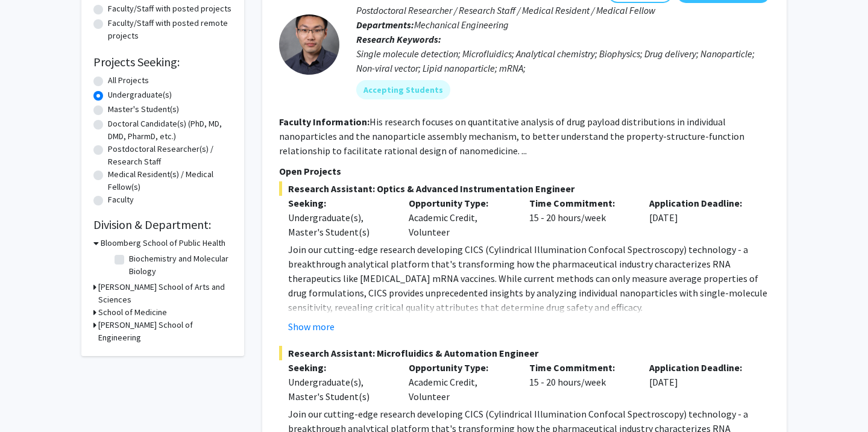 The width and height of the screenshot is (868, 432). Describe the element at coordinates (169, 8) in the screenshot. I see `label: Faculty/Staff with posted projects` at that location.